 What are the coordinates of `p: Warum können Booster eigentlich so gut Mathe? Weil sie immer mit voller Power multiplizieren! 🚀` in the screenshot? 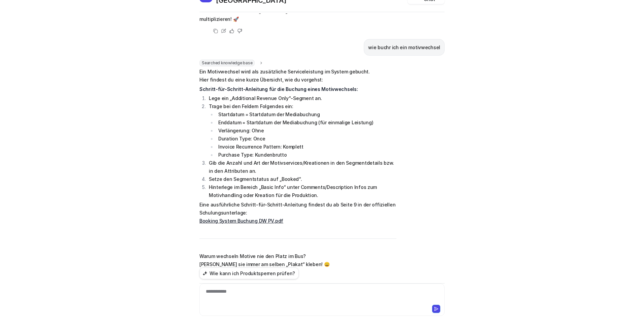 It's located at (298, 15).